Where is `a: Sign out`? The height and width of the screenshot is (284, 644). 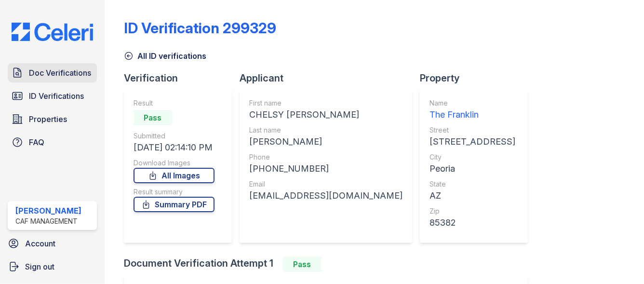
a: Sign out is located at coordinates (52, 267).